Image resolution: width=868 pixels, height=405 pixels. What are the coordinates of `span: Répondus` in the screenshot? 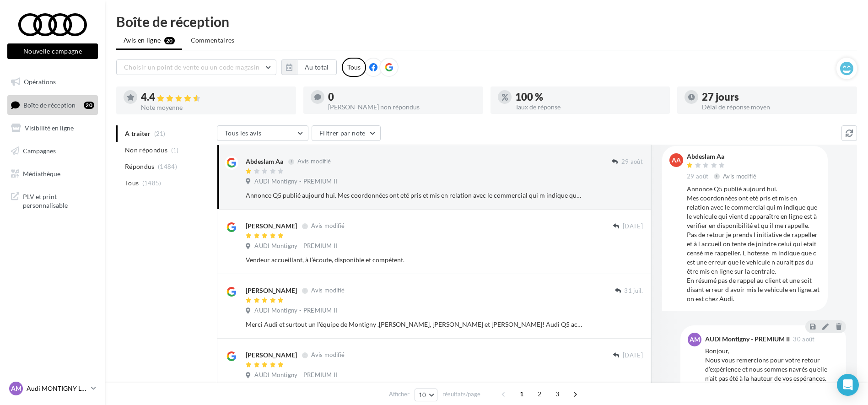 It's located at (140, 166).